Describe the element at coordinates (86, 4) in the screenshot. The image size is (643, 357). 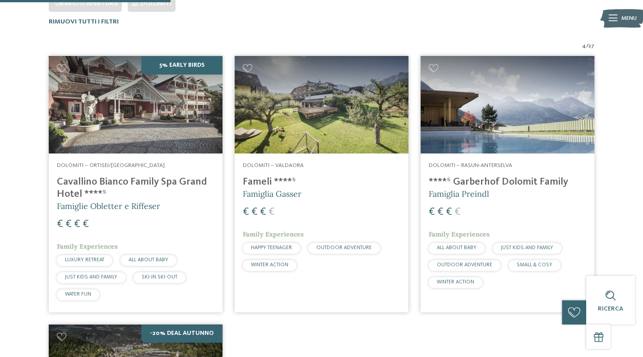
I see `span: Orario d'apertura` at that location.